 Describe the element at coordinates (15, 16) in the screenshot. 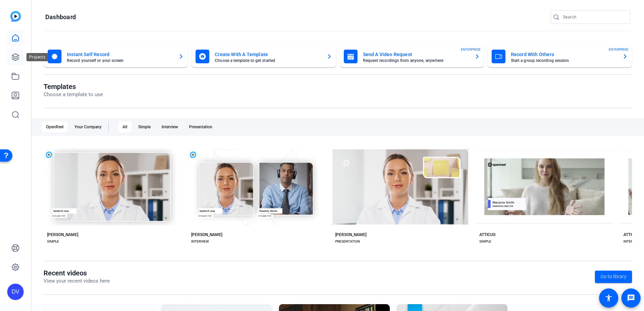

I see `img: blue-gradient.svg` at that location.